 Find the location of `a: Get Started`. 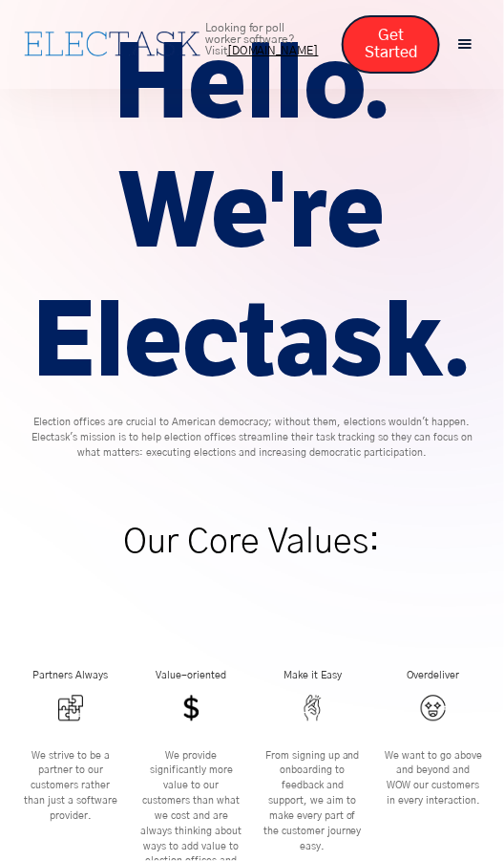

a: Get Started is located at coordinates (390, 44).